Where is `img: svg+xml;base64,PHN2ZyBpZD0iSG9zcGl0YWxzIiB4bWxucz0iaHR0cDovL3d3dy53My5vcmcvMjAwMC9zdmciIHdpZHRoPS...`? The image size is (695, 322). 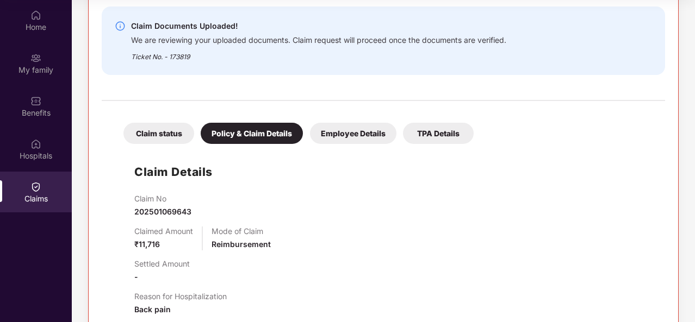 img: svg+xml;base64,PHN2ZyBpZD0iSG9zcGl0YWxzIiB4bWxucz0iaHR0cDovL3d3dy53My5vcmcvMjAwMC9zdmciIHdpZHRoPS... is located at coordinates (36, 144).